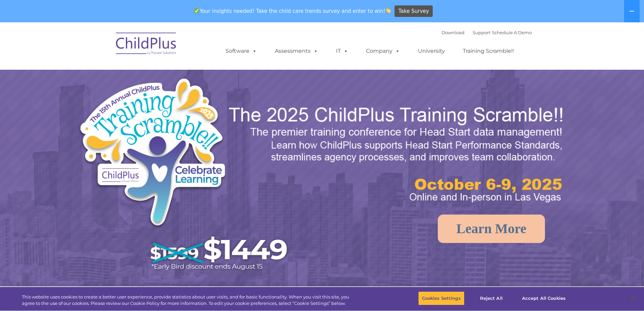 Image resolution: width=644 pixels, height=311 pixels. What do you see at coordinates (431, 51) in the screenshot?
I see `a: University` at bounding box center [431, 51].